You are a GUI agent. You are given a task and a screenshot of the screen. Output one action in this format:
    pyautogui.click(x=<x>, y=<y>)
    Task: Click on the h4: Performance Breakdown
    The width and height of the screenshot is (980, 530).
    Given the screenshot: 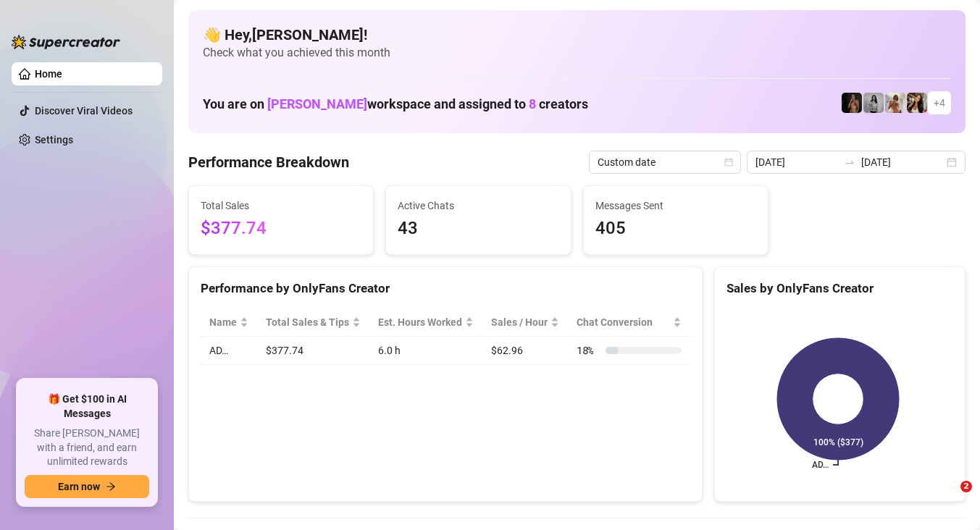 What is the action you would take?
    pyautogui.click(x=269, y=162)
    